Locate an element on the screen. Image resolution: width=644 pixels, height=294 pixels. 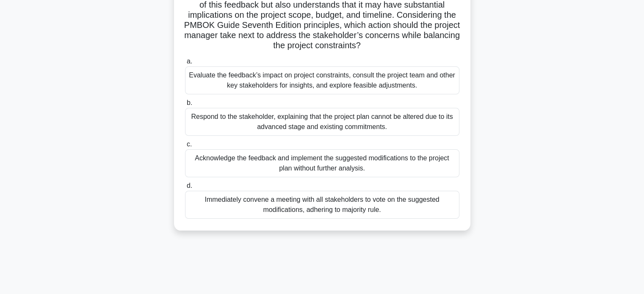
div: Evaluate the feedback’s impact on project constraints, consult the project team and other key sta... is located at coordinates (322, 80).